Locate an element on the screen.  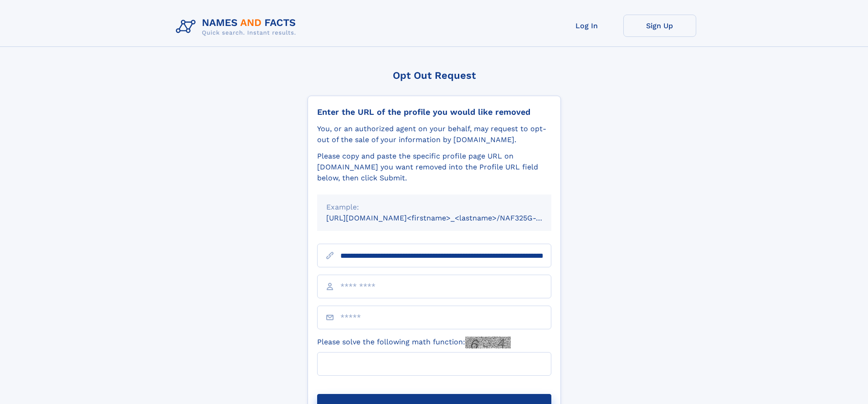
div: You, or an authorized agent on your behalf, may request to opt-out of the sale of your informatio... is located at coordinates (434, 134).